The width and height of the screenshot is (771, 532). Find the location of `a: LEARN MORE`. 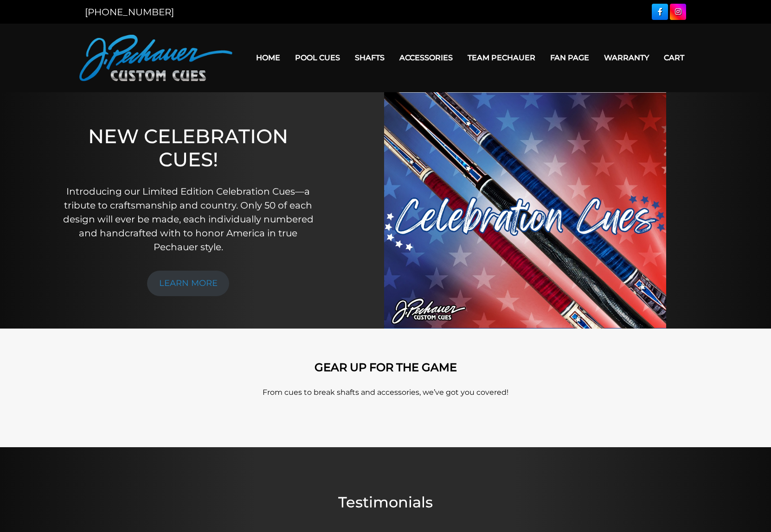

a: LEARN MORE is located at coordinates (188, 283).